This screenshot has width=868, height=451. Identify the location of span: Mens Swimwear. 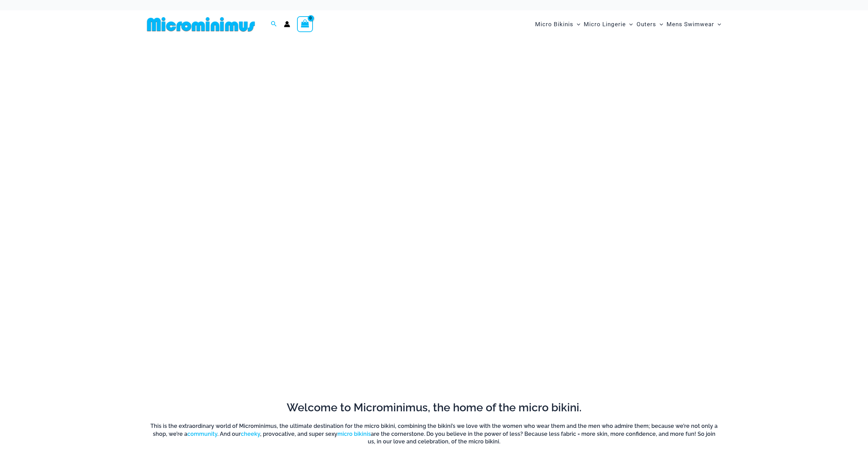
(690, 24).